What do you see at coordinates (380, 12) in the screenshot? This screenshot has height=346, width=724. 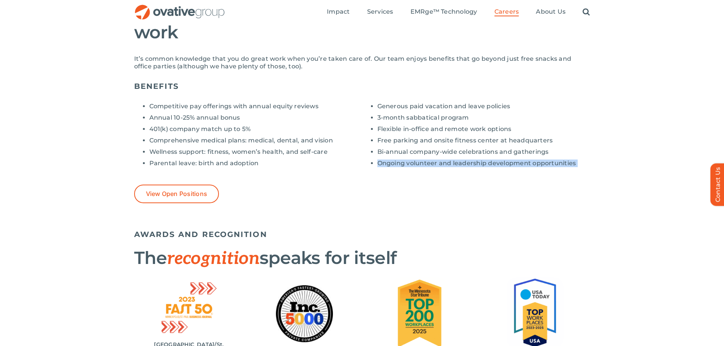 I see `a: Services` at bounding box center [380, 12].